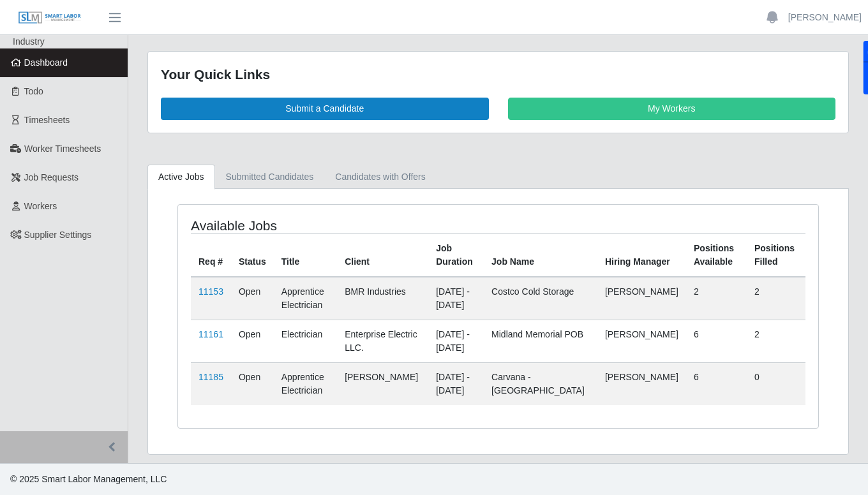 This screenshot has height=495, width=868. What do you see at coordinates (776, 255) in the screenshot?
I see `th: Positions Filled` at bounding box center [776, 255].